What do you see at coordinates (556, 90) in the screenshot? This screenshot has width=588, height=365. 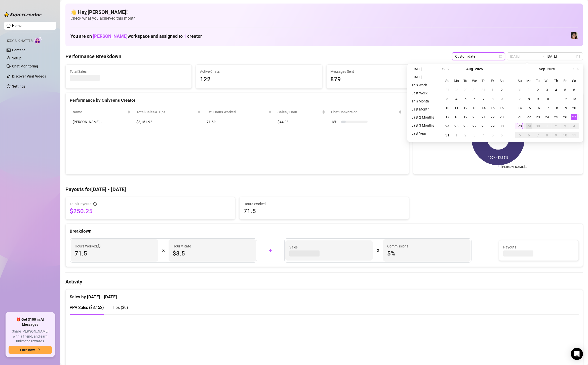 I see `td: 2025-09-04` at bounding box center [556, 90].